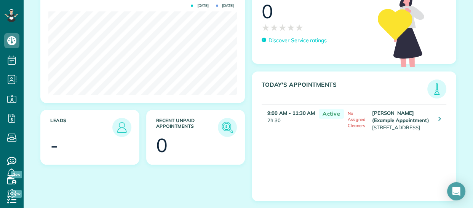  What do you see at coordinates (331, 114) in the screenshot?
I see `span: Active` at bounding box center [331, 114].